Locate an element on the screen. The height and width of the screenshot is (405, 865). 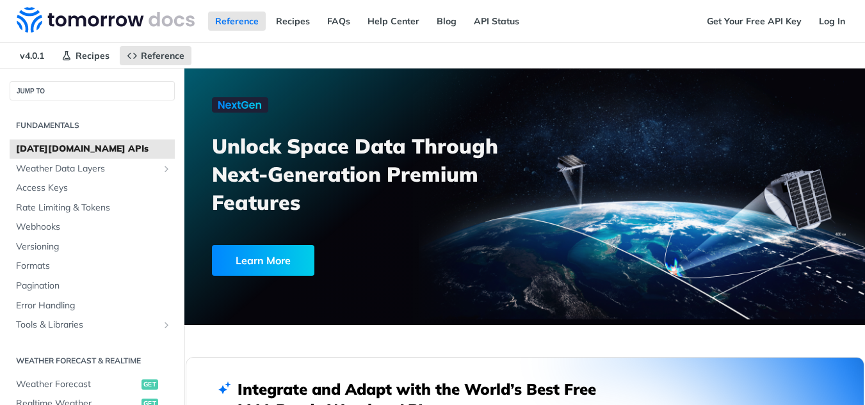
h2: Fundamentals is located at coordinates (92, 125).